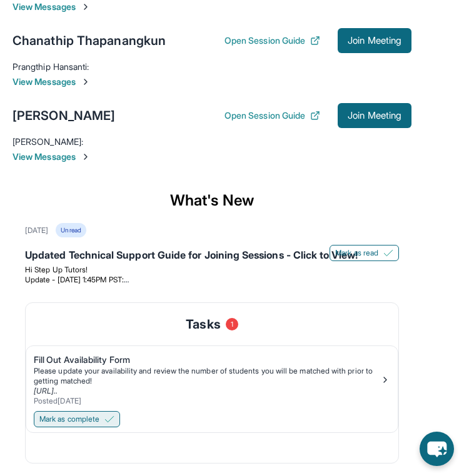  I want to click on span: Tasks, so click(202, 324).